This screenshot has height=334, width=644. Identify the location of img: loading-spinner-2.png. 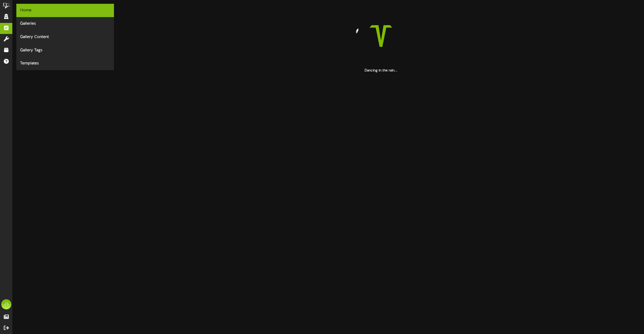
(381, 36).